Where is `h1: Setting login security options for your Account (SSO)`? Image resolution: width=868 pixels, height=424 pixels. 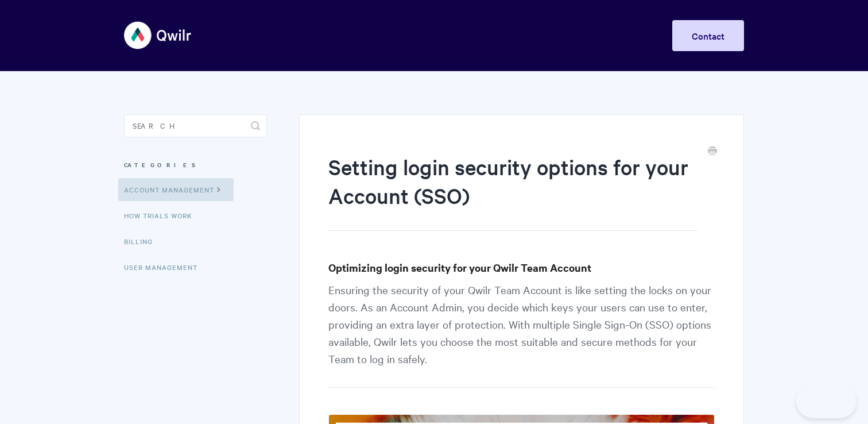
h1: Setting login security options for your Account (SSO) is located at coordinates (512, 191).